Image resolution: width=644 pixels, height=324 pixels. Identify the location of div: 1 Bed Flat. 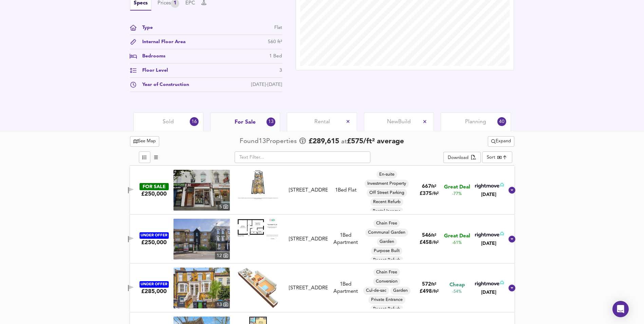
(345, 190).